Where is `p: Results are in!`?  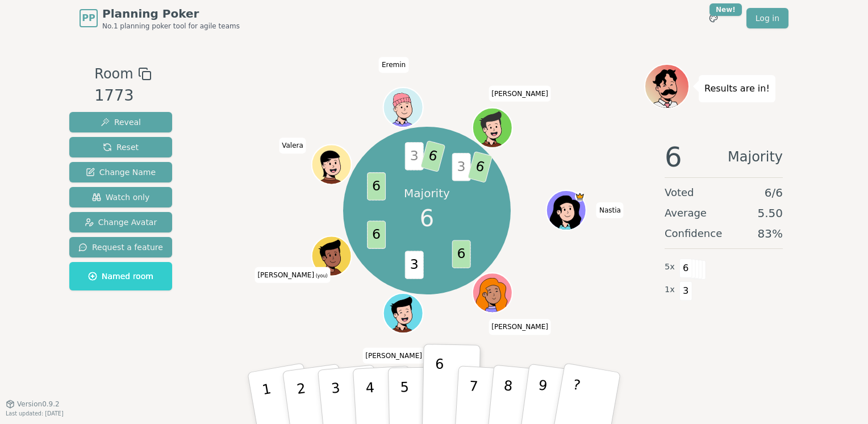 p: Results are in! is located at coordinates (736, 89).